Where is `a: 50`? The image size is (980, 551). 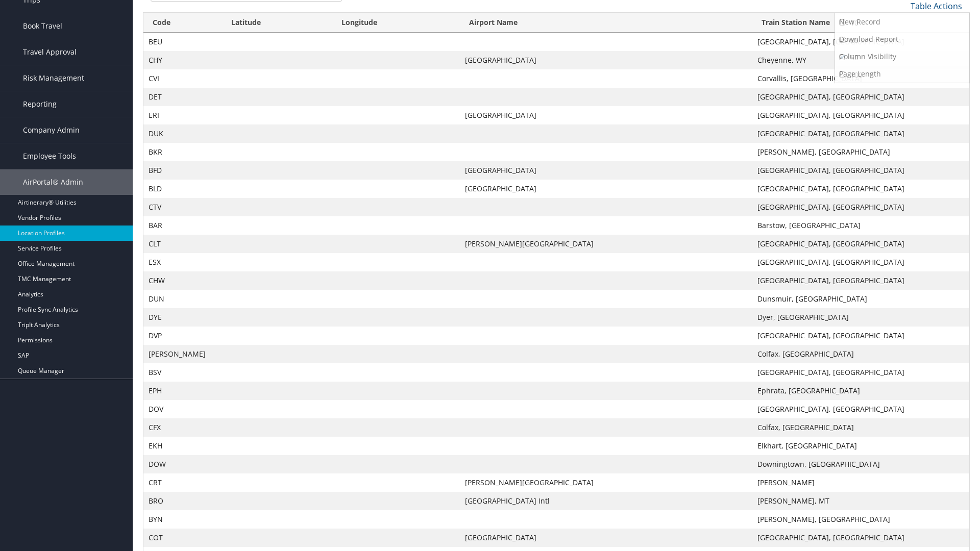
a: 50 is located at coordinates (902, 58).